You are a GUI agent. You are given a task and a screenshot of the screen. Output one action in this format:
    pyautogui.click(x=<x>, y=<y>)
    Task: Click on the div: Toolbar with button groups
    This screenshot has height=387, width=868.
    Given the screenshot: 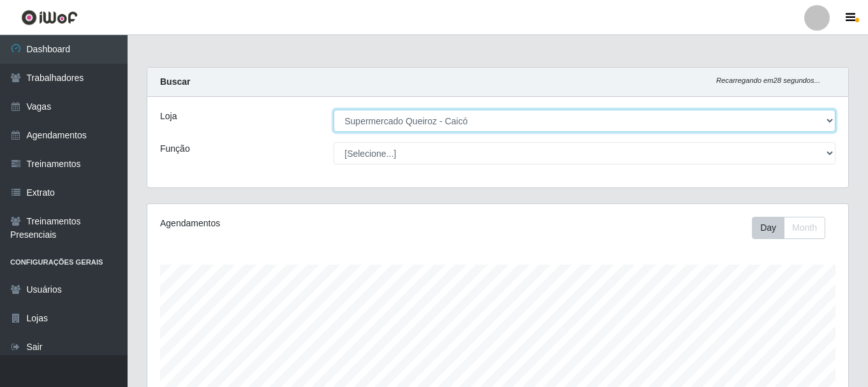 What is the action you would take?
    pyautogui.click(x=794, y=228)
    